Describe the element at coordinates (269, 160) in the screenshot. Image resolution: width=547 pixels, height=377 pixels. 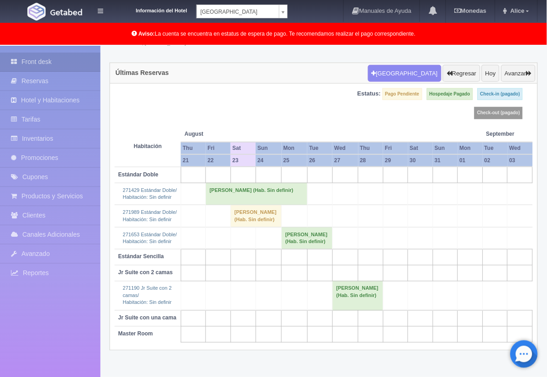
I see `th: 24` at that location.